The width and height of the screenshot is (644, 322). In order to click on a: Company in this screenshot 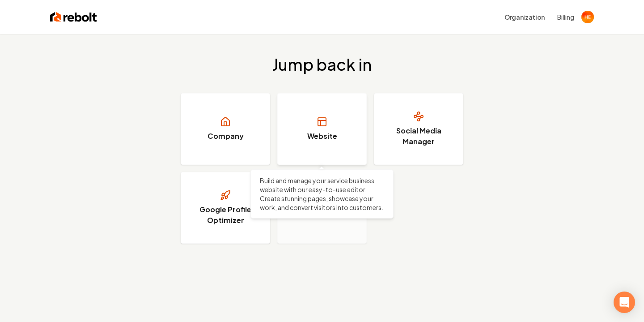, I will do `click(225, 129)`.